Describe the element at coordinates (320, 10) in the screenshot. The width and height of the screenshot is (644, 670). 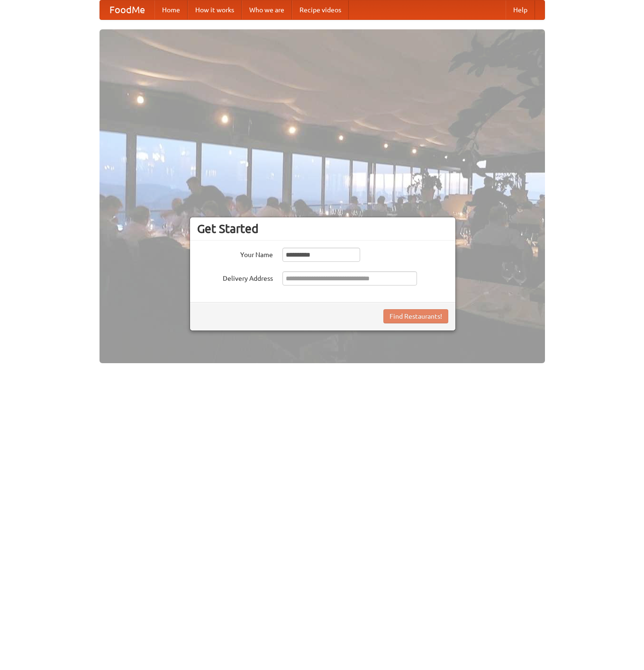
I see `a: Recipe videos` at that location.